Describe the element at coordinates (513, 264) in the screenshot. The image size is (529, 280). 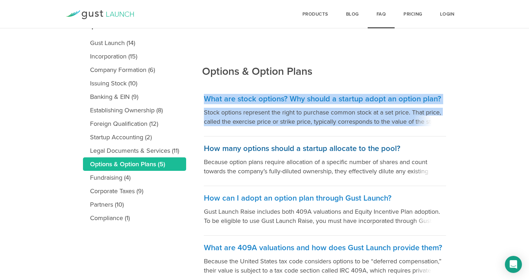
I see `div: Open Intercom Messenger` at that location.